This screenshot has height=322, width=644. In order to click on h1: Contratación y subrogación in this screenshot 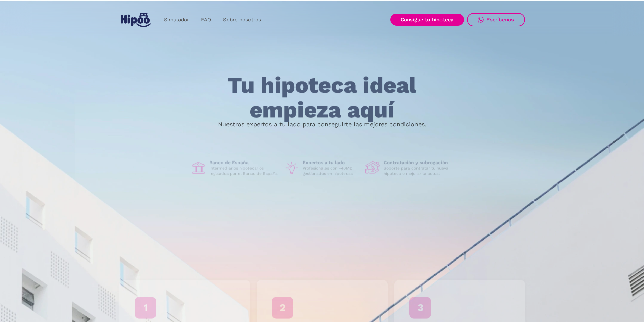, I will do `click(419, 163)`.